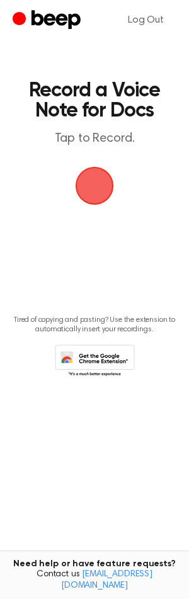 Image resolution: width=189 pixels, height=599 pixels. I want to click on a: Log Out, so click(145, 20).